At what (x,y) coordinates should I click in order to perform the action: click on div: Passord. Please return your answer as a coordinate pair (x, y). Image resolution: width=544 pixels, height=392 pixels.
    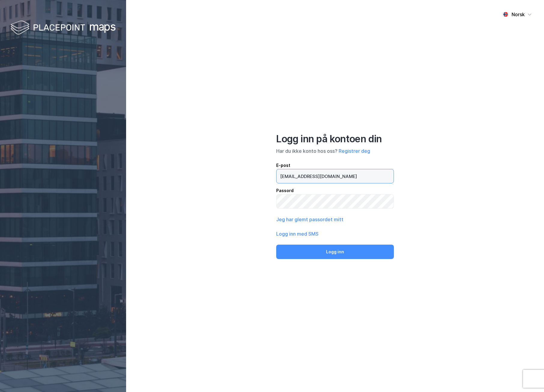
    Looking at the image, I should click on (335, 191).